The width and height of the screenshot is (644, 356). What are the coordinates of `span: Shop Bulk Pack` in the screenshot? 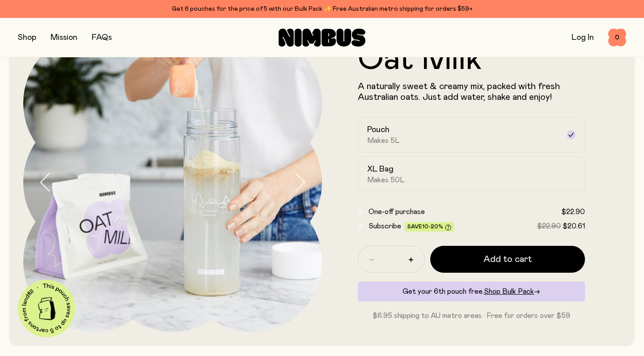 It's located at (509, 291).